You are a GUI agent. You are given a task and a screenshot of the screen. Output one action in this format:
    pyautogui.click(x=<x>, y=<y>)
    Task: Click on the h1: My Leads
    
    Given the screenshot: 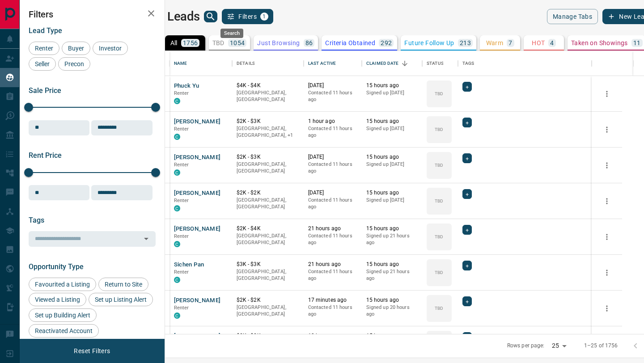 What is the action you would take?
    pyautogui.click(x=174, y=17)
    